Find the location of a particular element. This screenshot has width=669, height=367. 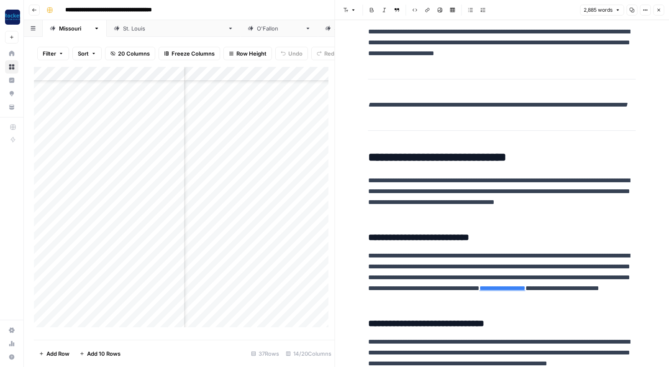

span: Add Row is located at coordinates (58, 354).